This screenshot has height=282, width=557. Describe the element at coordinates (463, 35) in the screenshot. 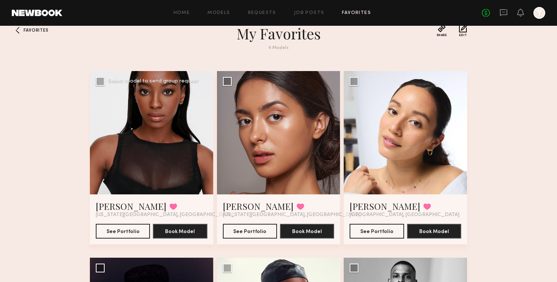

I see `span: Edit` at that location.